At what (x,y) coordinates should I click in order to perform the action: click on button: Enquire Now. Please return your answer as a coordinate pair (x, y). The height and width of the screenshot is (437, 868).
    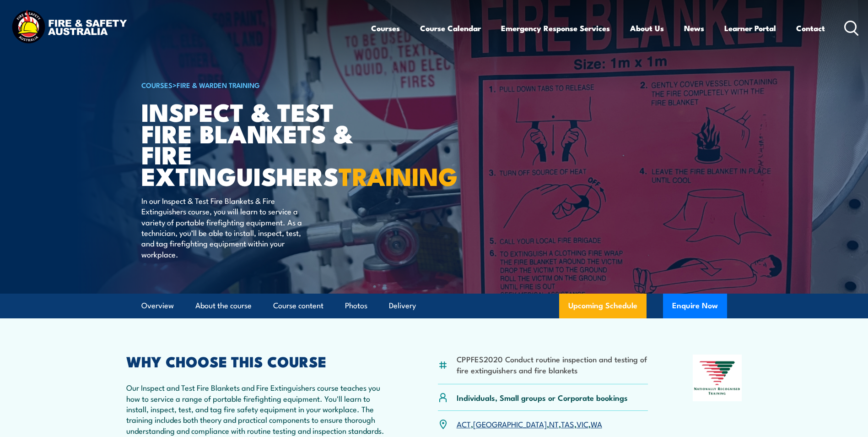
    Looking at the image, I should click on (695, 306).